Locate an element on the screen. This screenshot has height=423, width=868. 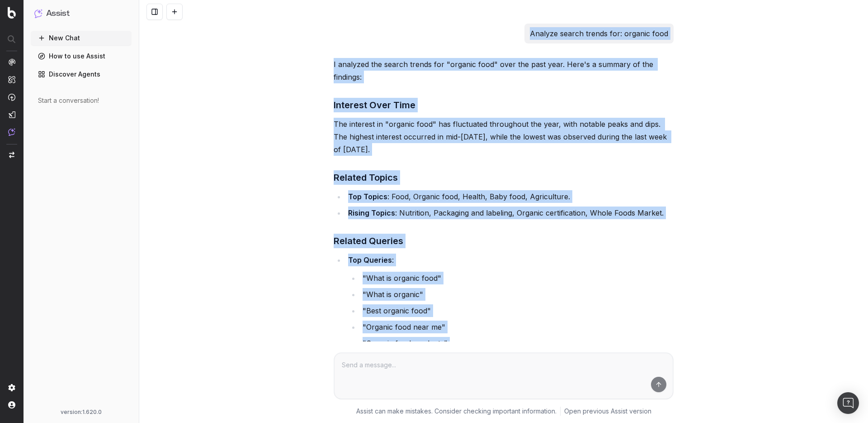
a: Open previous Assist version is located at coordinates (608, 411).